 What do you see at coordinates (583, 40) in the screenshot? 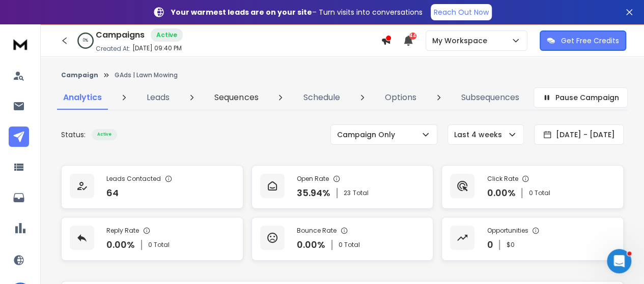
I see `button: Get Free Credits` at bounding box center [583, 40].